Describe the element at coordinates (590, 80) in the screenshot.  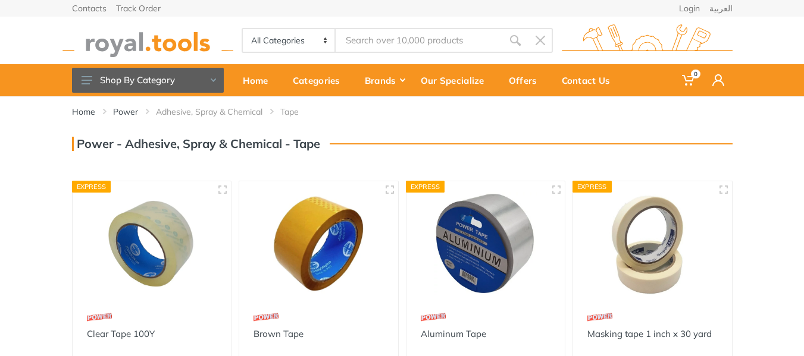
I see `div: Contact Us` at that location.